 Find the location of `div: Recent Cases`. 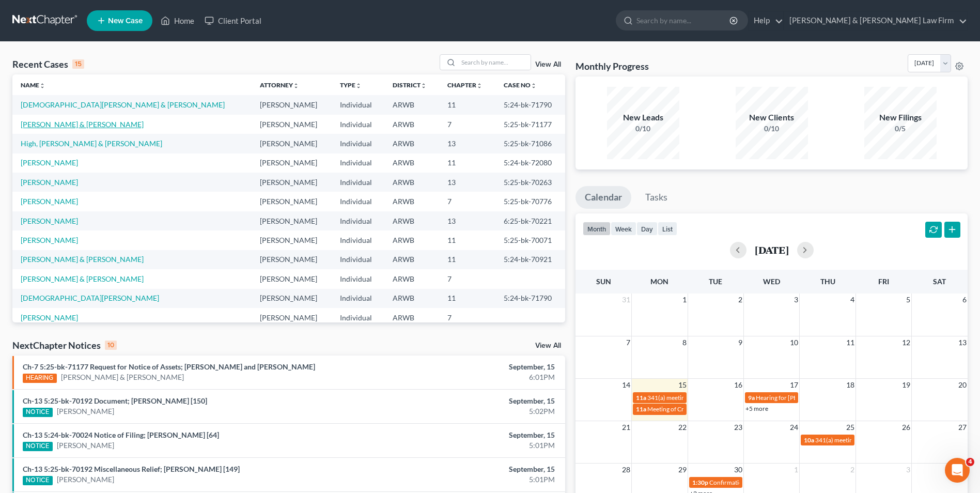

div: Recent Cases is located at coordinates (48, 64).